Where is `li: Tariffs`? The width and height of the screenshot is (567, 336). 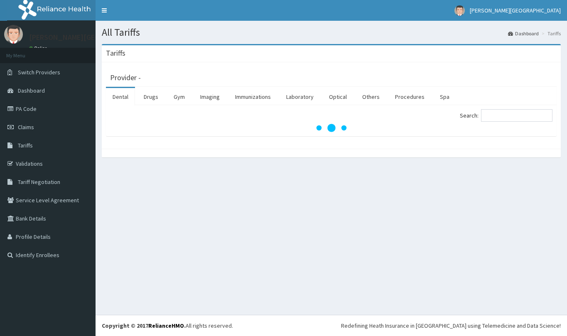
li: Tariffs is located at coordinates (550, 33).